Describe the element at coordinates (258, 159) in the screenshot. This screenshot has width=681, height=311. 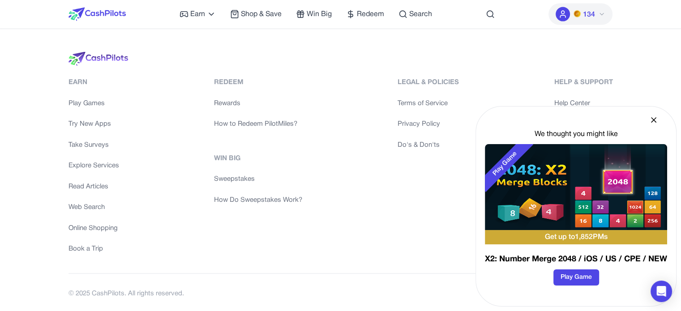
I see `div: Win Big` at that location.